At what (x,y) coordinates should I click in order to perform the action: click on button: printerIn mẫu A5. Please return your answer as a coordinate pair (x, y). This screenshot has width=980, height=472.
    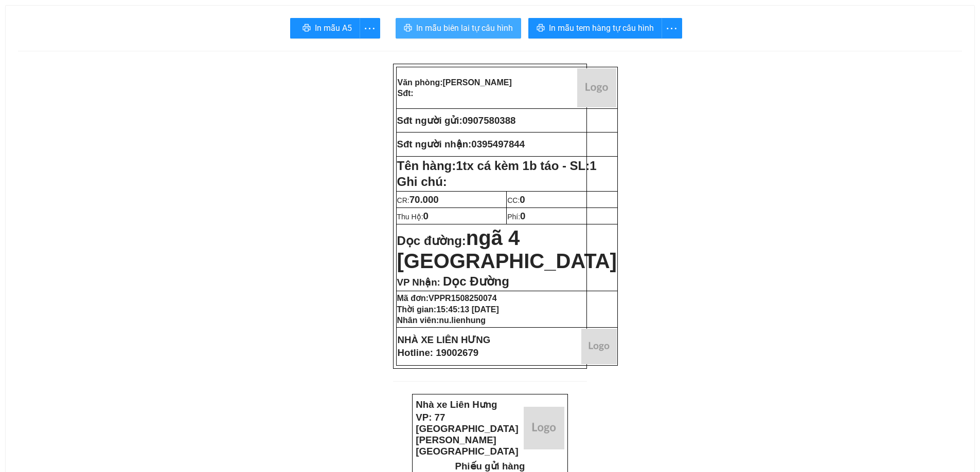
    Looking at the image, I should click on (325, 28).